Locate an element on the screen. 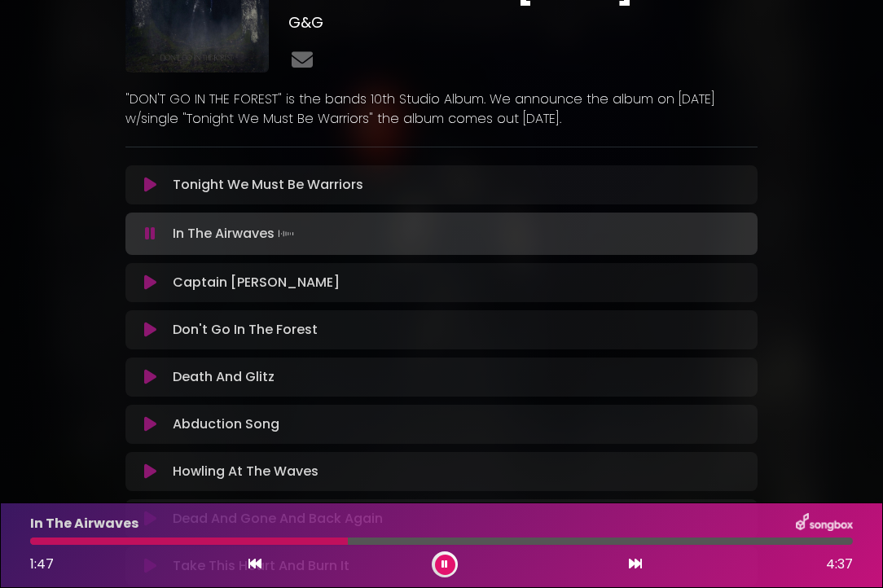 The image size is (883, 588). h3: G&G is located at coordinates (523, 23).